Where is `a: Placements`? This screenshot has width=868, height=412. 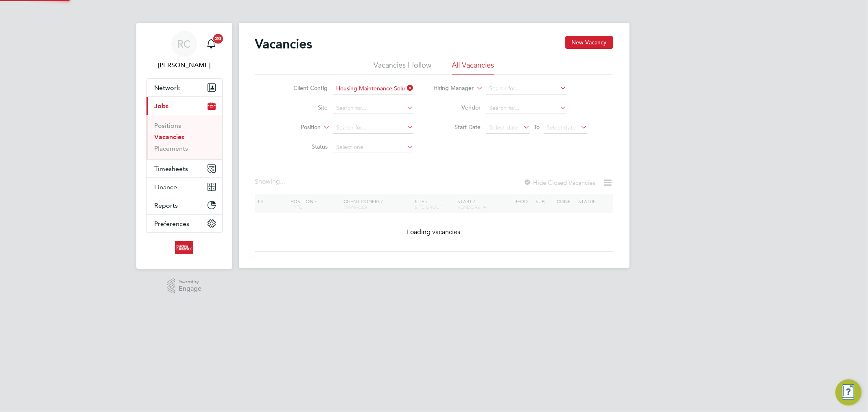
a: Placements is located at coordinates (171, 148).